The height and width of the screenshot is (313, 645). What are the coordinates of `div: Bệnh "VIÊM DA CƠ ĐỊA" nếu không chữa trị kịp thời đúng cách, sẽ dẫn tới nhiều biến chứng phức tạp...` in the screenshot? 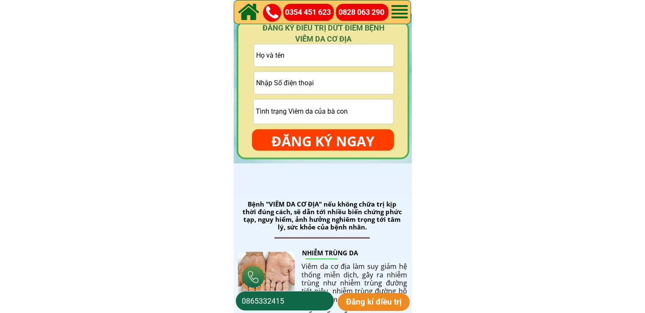 It's located at (322, 215).